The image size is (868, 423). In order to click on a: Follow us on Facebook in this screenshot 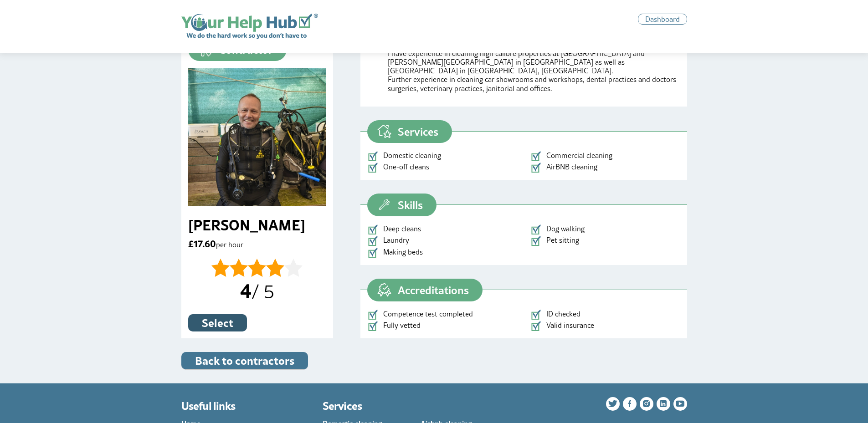, I will do `click(630, 404)`.